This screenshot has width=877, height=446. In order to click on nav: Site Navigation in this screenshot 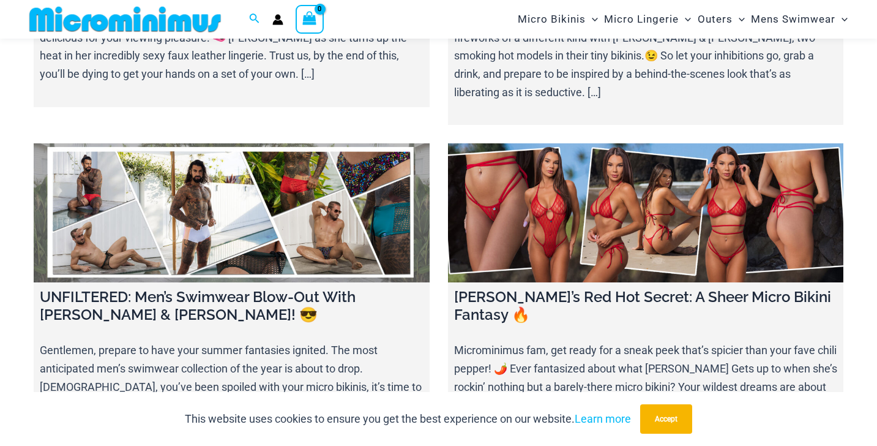, I will do `click(682, 19)`.